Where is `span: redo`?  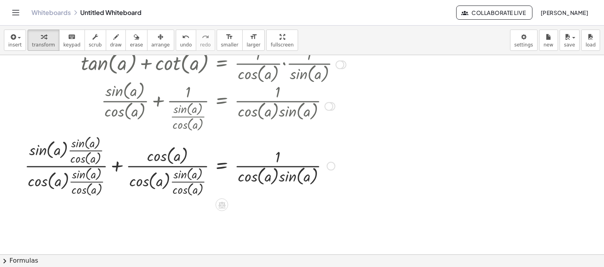 span: redo is located at coordinates (205, 45).